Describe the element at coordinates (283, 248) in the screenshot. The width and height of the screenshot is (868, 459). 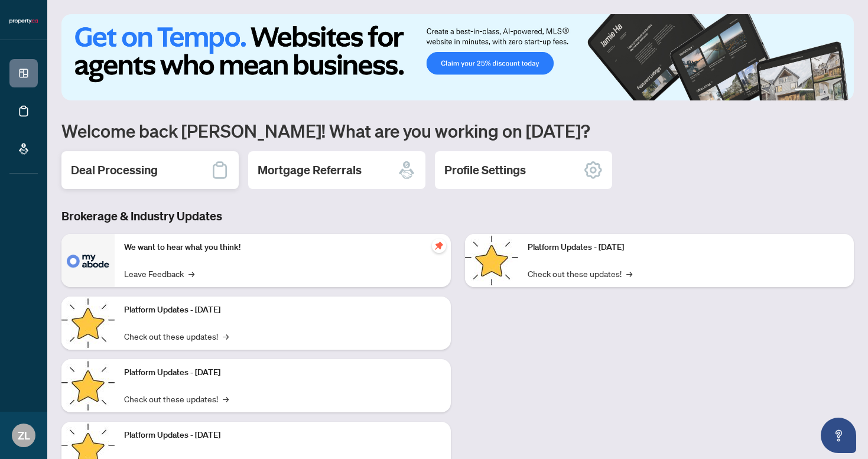
I see `p: We want to hear what you think!` at that location.